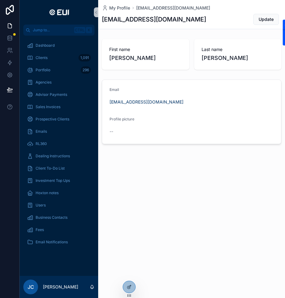 Image resolution: width=285 pixels, height=298 pixels. Describe the element at coordinates (59, 242) in the screenshot. I see `a: Email Notifications` at that location.